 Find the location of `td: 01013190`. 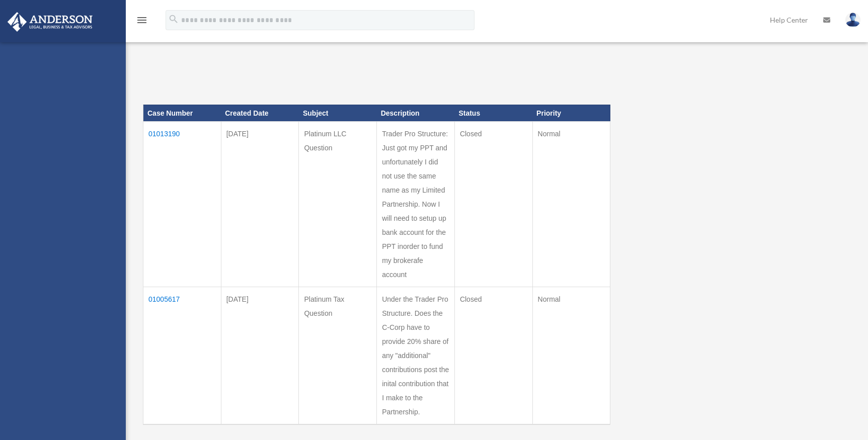

td: 01013190 is located at coordinates (182, 204).